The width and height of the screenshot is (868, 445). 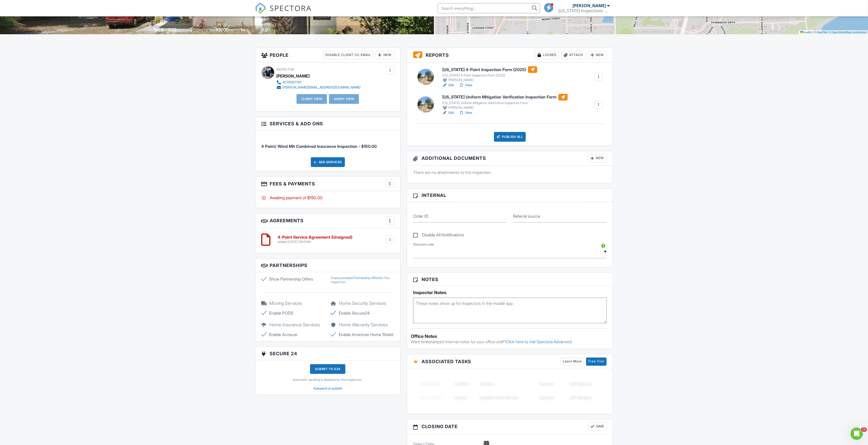 I want to click on div: 1, so click(x=242, y=30).